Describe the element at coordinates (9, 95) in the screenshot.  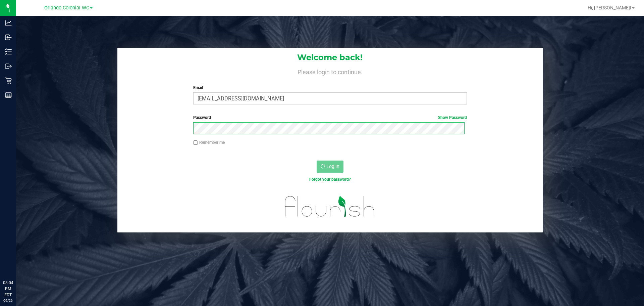
I see `inline-svg: Reports` at that location.